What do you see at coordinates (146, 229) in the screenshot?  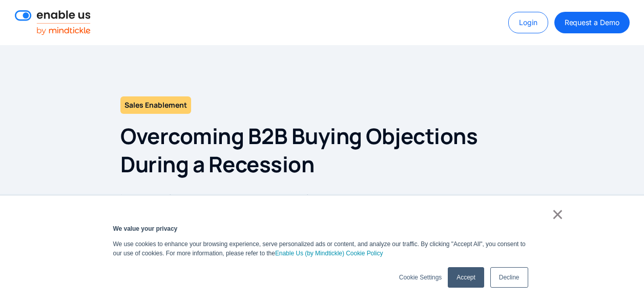 I see `strong: We value your privacy` at bounding box center [146, 229].